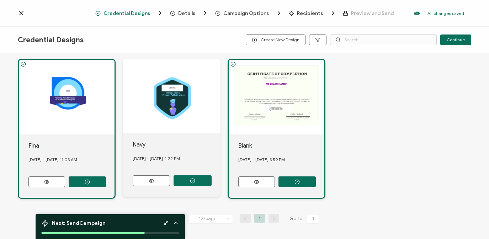  Describe the element at coordinates (456, 40) in the screenshot. I see `button: Continue` at that location.